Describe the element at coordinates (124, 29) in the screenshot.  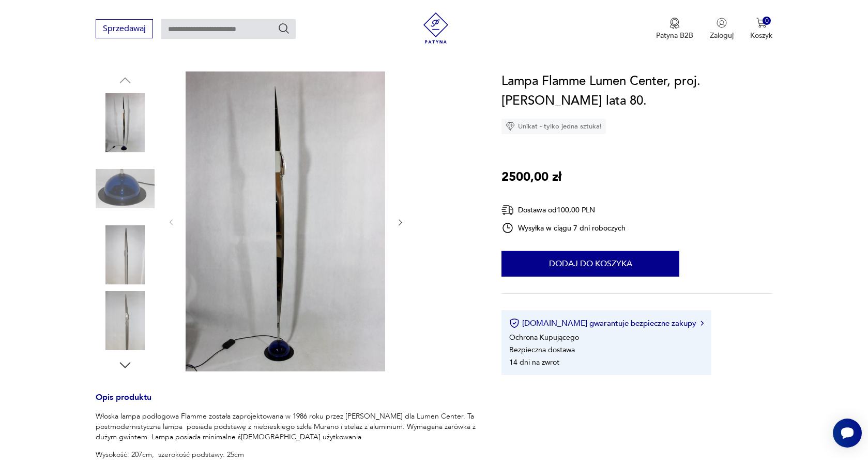
I see `button: Sprzedawaj` at that location.